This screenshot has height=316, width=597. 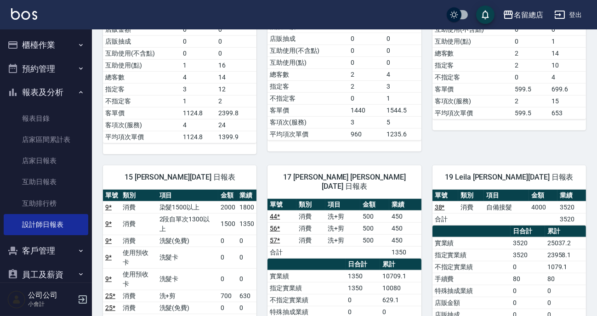 What do you see at coordinates (565, 267) in the screenshot?
I see `td: 1079.1` at bounding box center [565, 267].